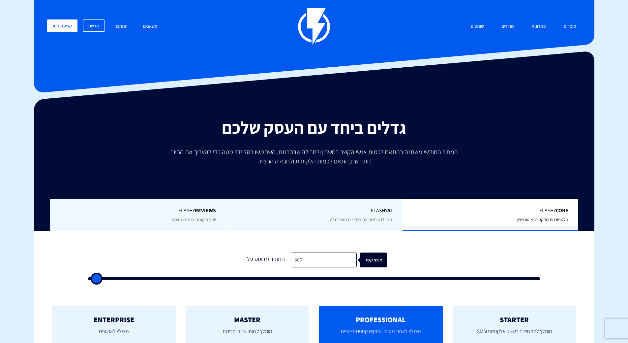  Describe the element at coordinates (562, 210) in the screenshot. I see `b: Core` at that location.